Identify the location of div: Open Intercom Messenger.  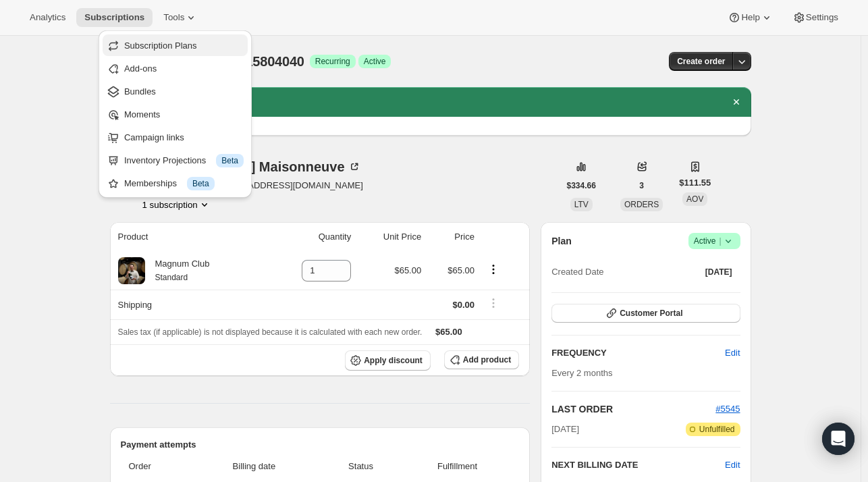
(838, 439).